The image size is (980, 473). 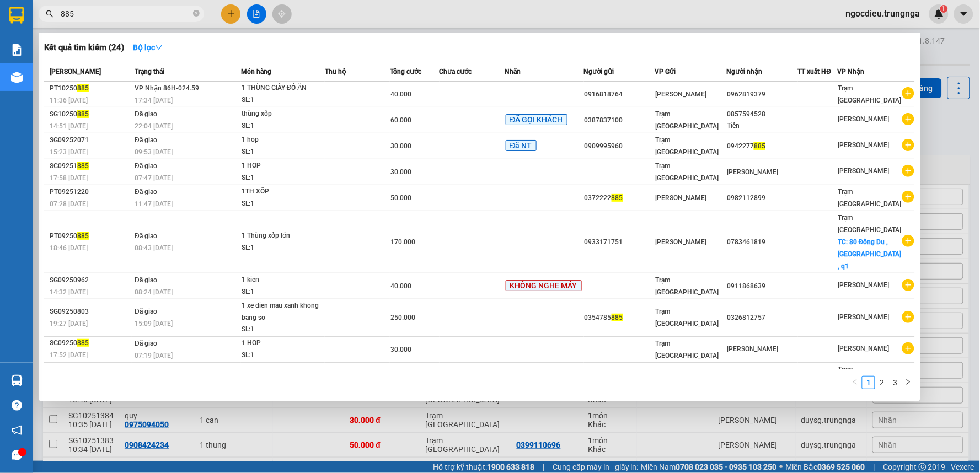 What do you see at coordinates (855, 382) in the screenshot?
I see `span: left` at bounding box center [855, 382].